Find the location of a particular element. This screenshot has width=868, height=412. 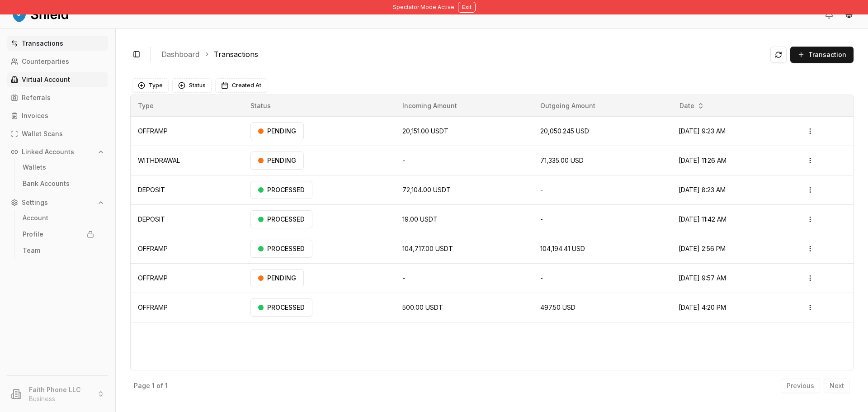

a: Team is located at coordinates (59, 251).